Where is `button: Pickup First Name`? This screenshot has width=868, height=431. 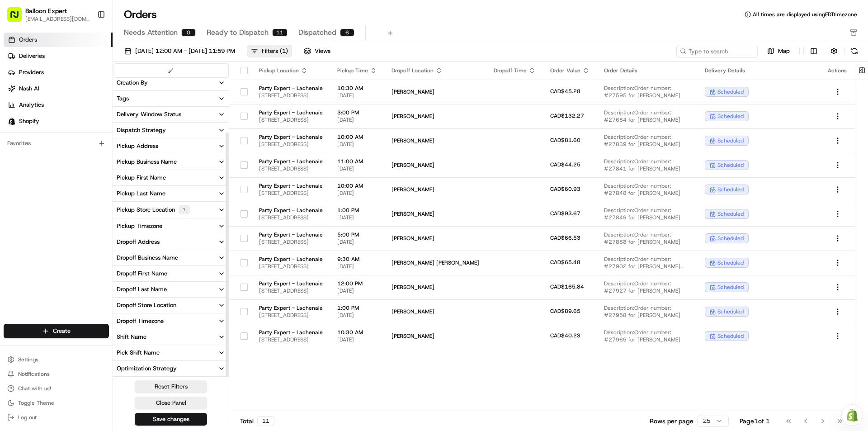
button: Pickup First Name is located at coordinates (171, 178).